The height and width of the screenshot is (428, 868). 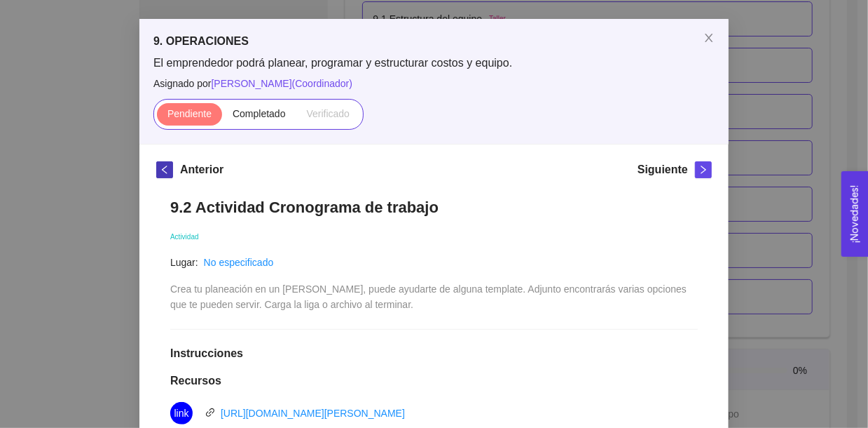 What do you see at coordinates (709, 39) in the screenshot?
I see `button: Close` at bounding box center [709, 39].